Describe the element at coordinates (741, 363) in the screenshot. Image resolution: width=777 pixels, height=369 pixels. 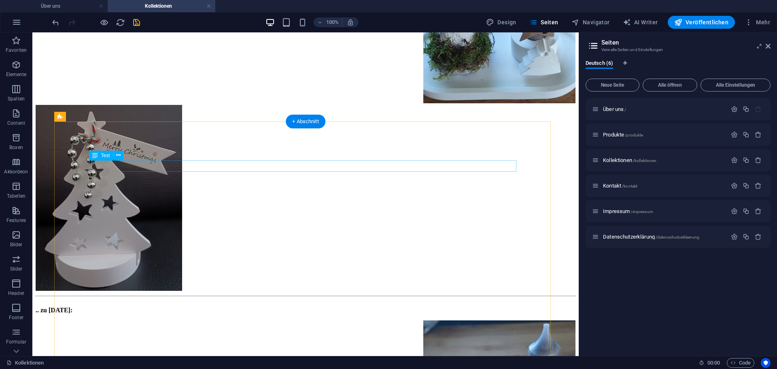
I see `span: Code` at that location.